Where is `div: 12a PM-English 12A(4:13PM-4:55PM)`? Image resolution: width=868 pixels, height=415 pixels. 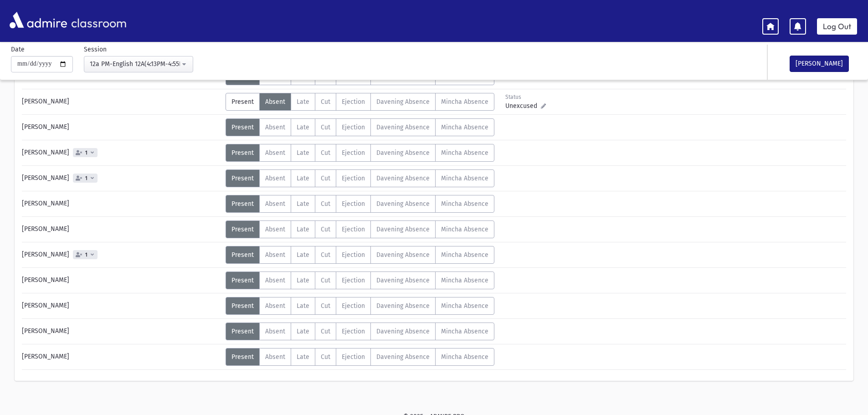
div: 12a PM-English 12A(4:13PM-4:55PM) is located at coordinates (135, 64).